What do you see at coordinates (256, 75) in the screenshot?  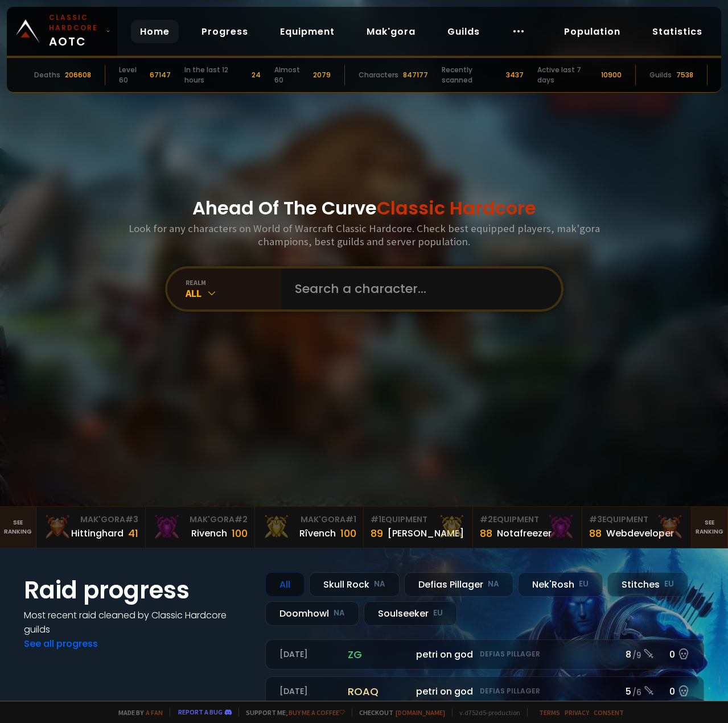 I see `div: 24` at bounding box center [256, 75].